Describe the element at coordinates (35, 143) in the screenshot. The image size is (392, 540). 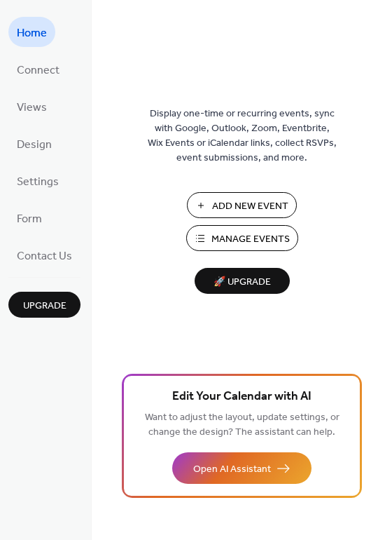
I see `a: Design` at that location.